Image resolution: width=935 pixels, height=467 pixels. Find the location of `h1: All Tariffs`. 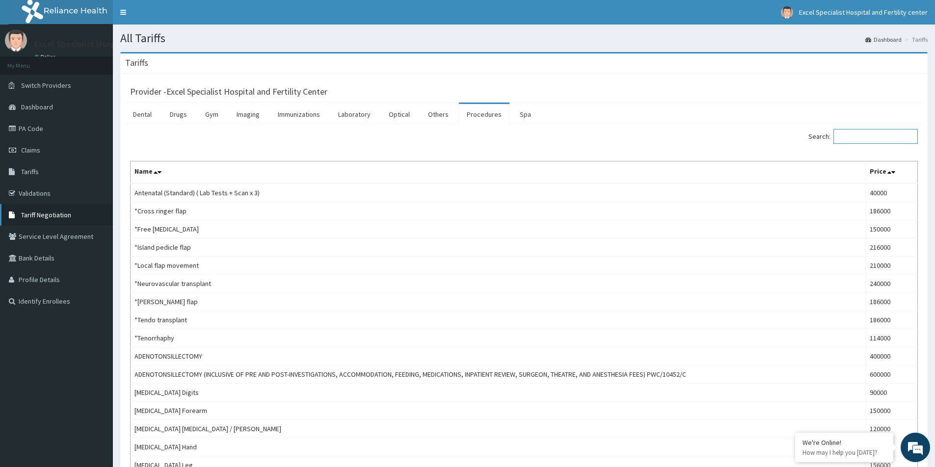

h1: All Tariffs is located at coordinates (524, 38).